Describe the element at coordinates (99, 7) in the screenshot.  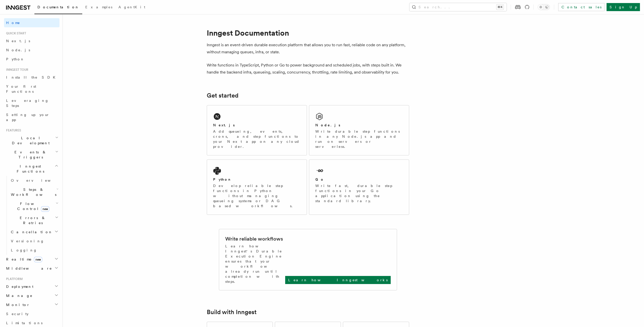
I see `span: Examples` at that location.